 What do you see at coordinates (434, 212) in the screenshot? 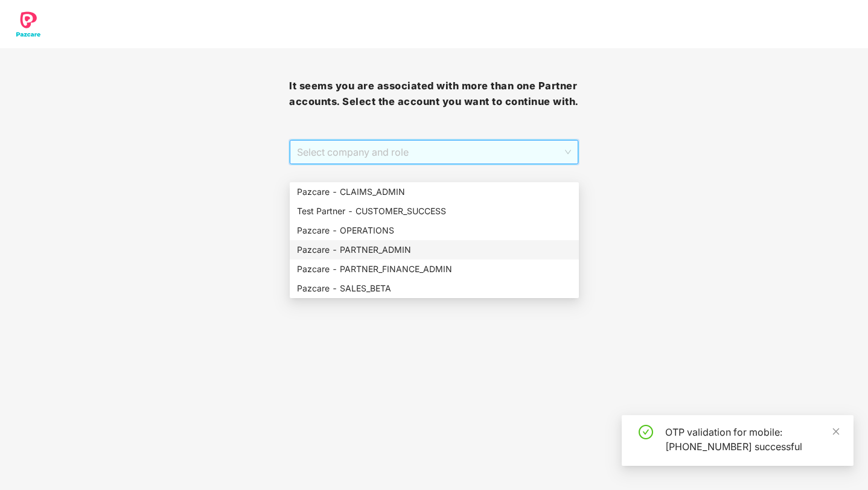
I see `div: Test Partner - CUSTOMER_SUCCESS` at bounding box center [434, 212].